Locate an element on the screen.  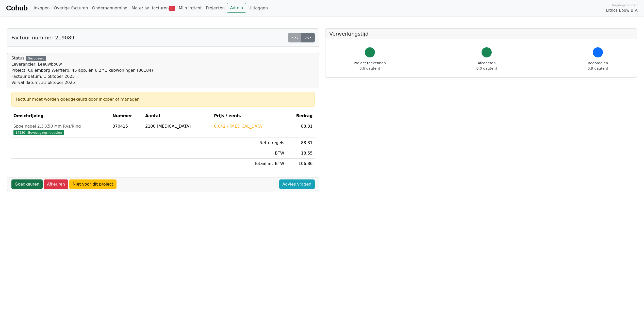
div: Project: Culemborg Werfterp, 45 app. en 6 2^1 kapwoningen (36184) is located at coordinates (82, 70).